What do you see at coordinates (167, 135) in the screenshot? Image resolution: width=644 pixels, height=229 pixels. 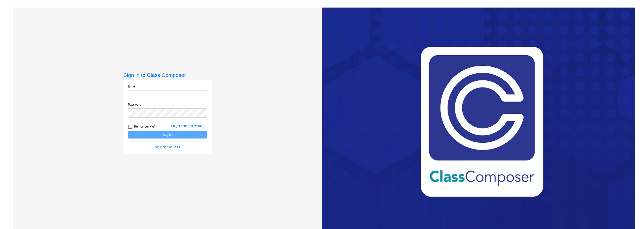 I see `button: Log In` at bounding box center [167, 135].